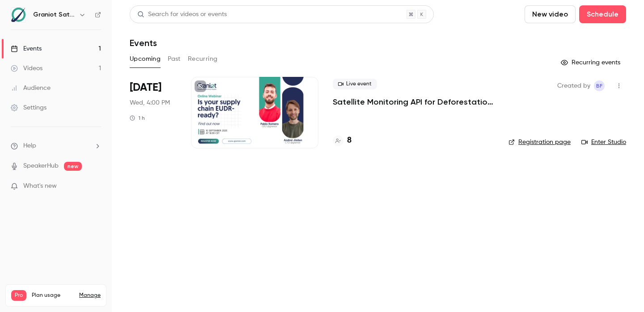 The height and width of the screenshot is (312, 644). What do you see at coordinates (150, 103) in the screenshot?
I see `span: Wed, 4:00 PM` at bounding box center [150, 103].